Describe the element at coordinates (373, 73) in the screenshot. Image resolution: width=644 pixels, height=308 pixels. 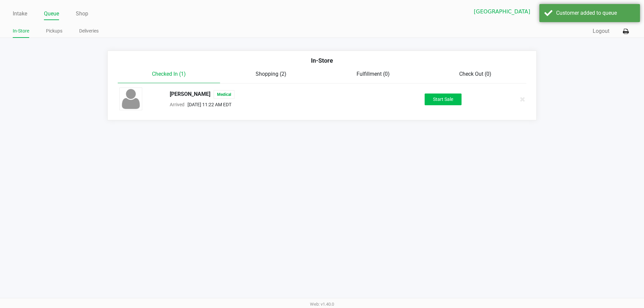
I see `span: Fulfillment (0)` at that location.